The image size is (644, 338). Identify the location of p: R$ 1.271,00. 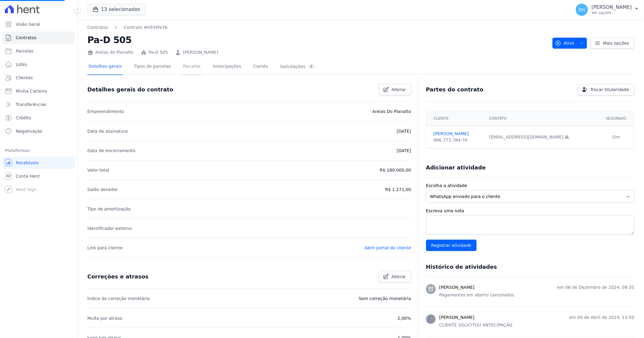
(398, 189).